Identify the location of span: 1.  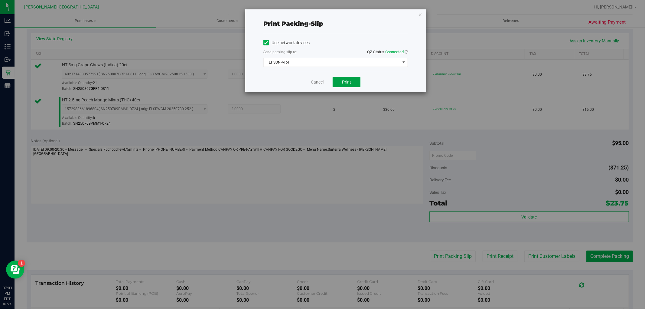
(4, 3).